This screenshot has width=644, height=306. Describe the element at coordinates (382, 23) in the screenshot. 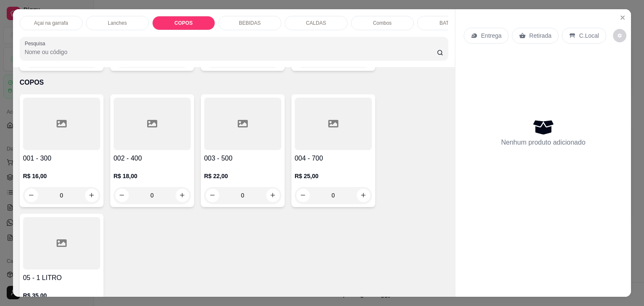

I see `p: Combos` at that location.